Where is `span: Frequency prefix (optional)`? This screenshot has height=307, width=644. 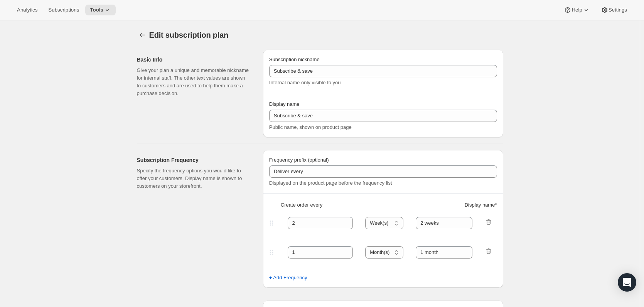 span: Frequency prefix (optional) is located at coordinates (299, 160).